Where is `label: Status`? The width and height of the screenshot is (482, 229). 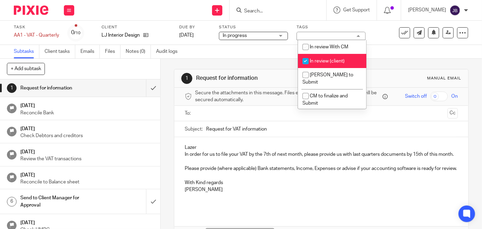
label: Status is located at coordinates (253, 27).